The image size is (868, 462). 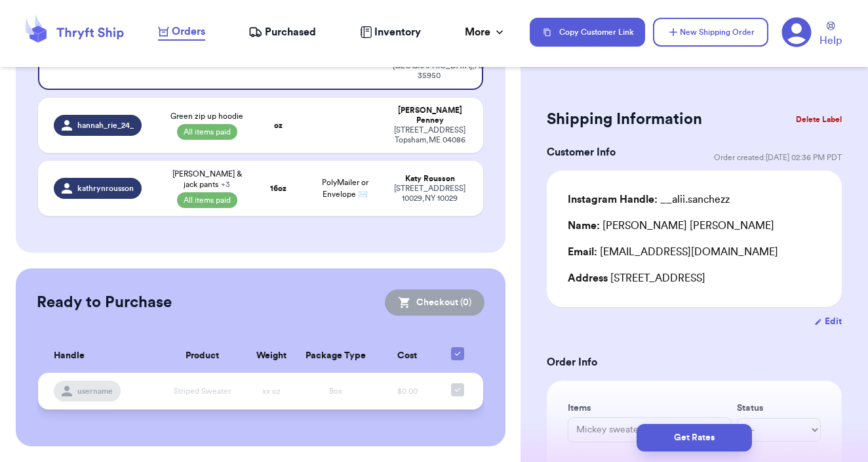 I want to click on strong: 16 oz, so click(x=278, y=188).